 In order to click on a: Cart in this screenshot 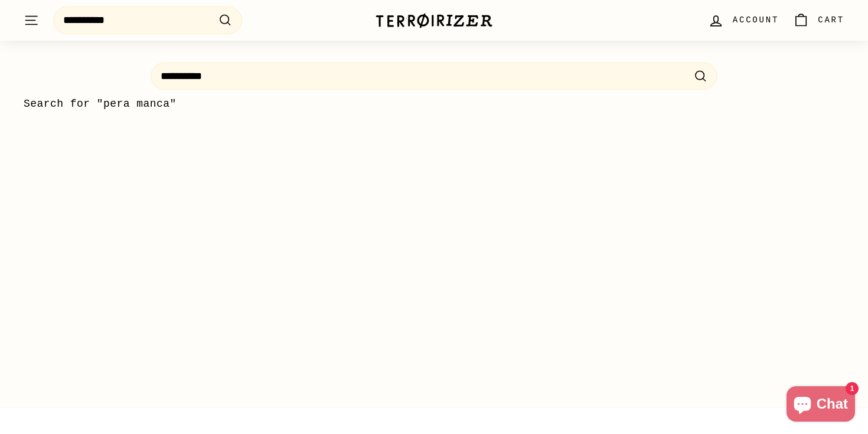, I will do `click(818, 20)`.